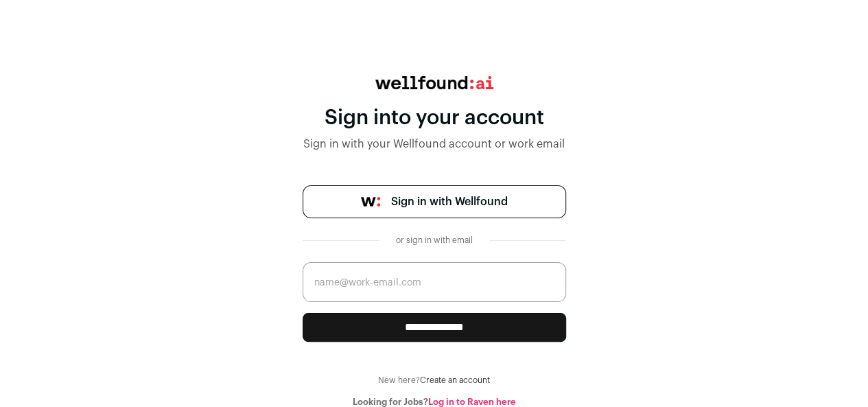 This screenshot has height=407, width=868. What do you see at coordinates (435, 118) in the screenshot?
I see `div: Sign into your account` at bounding box center [435, 118].